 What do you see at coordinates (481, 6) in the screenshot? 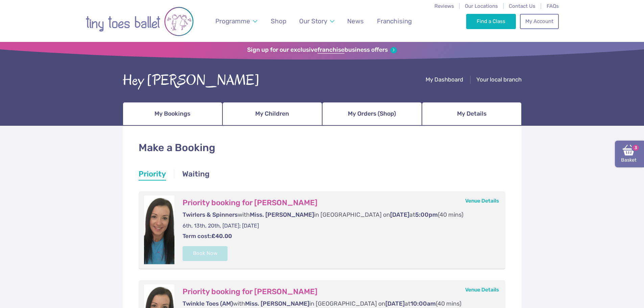
I see `span: Our Locations` at bounding box center [481, 6].